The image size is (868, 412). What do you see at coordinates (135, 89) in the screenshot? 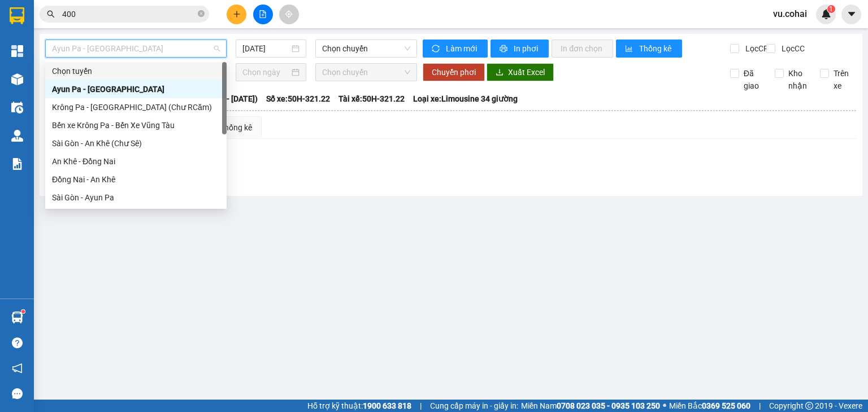
I see `div: Ayun Pa - Sài Gòn` at bounding box center [135, 89].